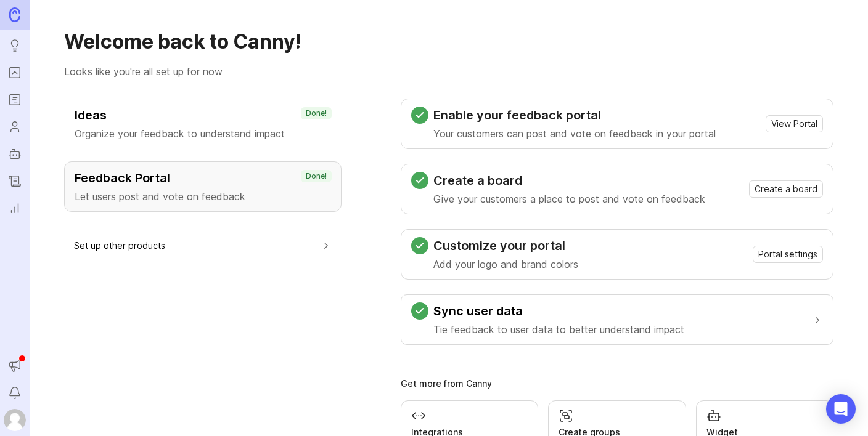  What do you see at coordinates (568, 180) in the screenshot?
I see `h3: Create a board` at bounding box center [568, 180].